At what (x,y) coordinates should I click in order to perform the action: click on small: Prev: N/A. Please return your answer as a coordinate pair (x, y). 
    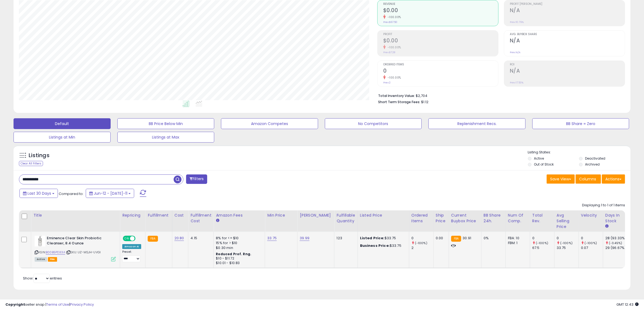
    Looking at the image, I should click on (515, 52).